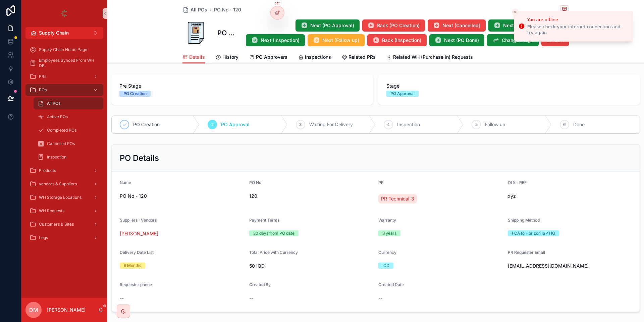  Describe the element at coordinates (64, 171) in the screenshot. I see `a: Products` at that location.